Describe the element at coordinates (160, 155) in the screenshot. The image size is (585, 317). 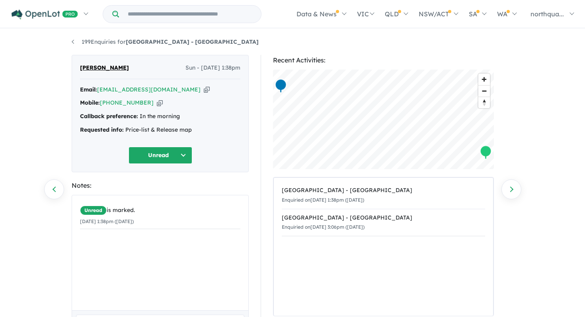
I see `button: Unread` at that location.